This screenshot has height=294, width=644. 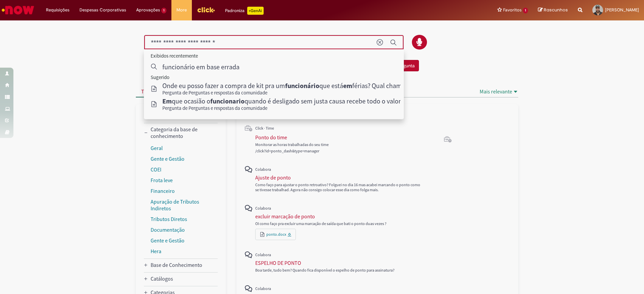 What do you see at coordinates (148, 10) in the screenshot?
I see `span: Aprovações` at bounding box center [148, 10].